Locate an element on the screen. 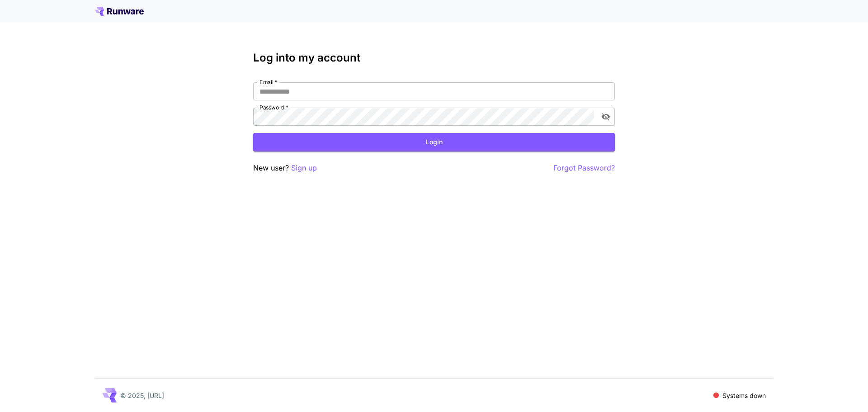  button: Sign up is located at coordinates (304, 168).